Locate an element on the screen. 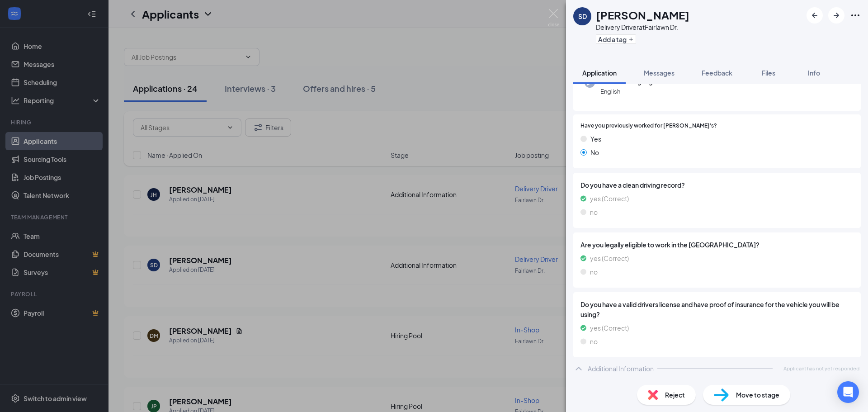  span: Files is located at coordinates (769, 73).